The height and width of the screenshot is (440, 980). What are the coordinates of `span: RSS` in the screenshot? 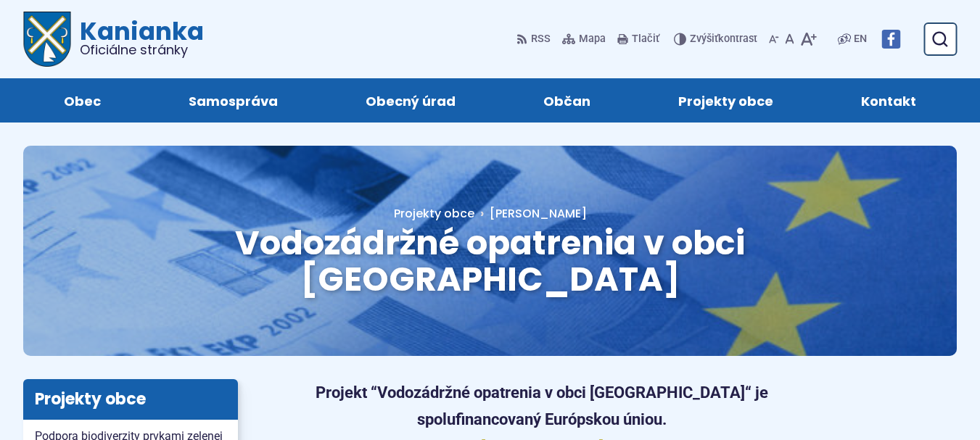 It's located at (540, 39).